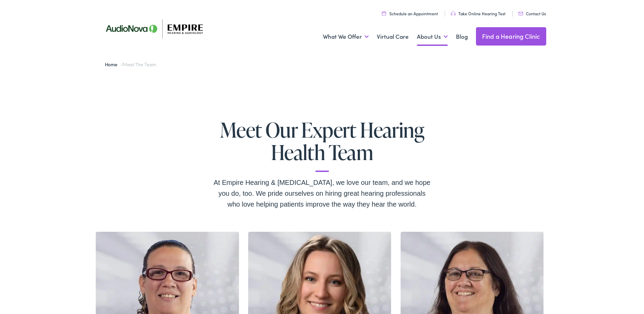 This screenshot has height=314, width=644. What do you see at coordinates (112, 64) in the screenshot?
I see `a: Home` at bounding box center [112, 64].